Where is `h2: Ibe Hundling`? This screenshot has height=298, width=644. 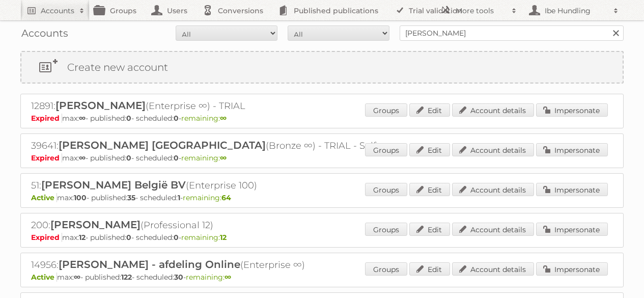 h2: Ibe Hundling is located at coordinates (575, 11).